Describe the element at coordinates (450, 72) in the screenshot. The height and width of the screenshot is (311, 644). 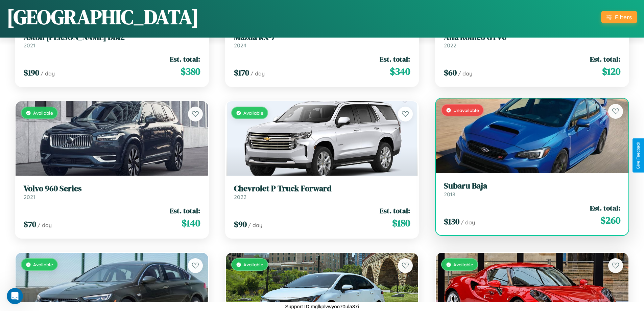
I see `span: $ 60` at that location.